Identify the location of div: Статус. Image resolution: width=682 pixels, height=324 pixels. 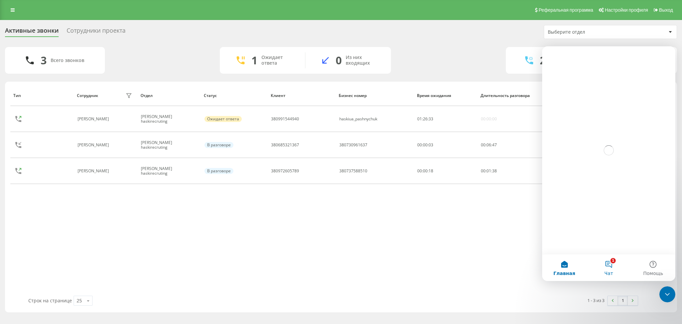
(234, 96).